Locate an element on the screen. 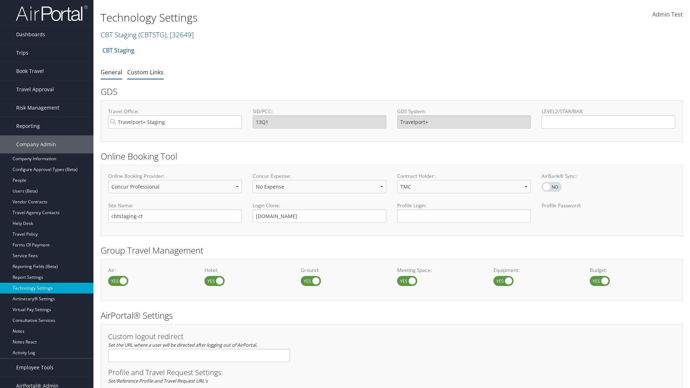  span: Employee Tools is located at coordinates (35, 368).